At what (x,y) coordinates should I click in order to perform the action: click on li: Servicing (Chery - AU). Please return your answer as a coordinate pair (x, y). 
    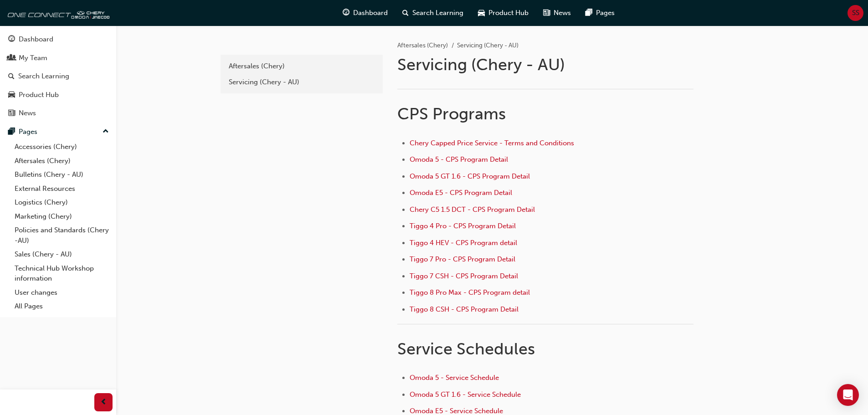
    Looking at the image, I should click on (488, 46).